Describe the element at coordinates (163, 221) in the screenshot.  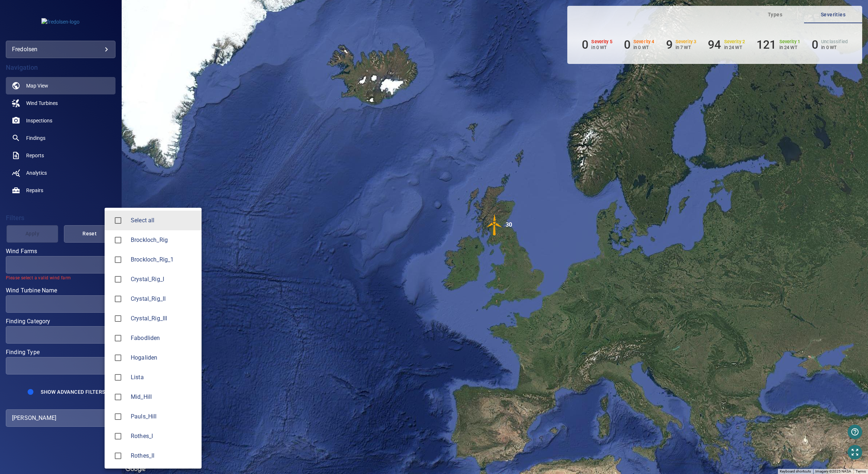
I see `span: Select all` at that location.